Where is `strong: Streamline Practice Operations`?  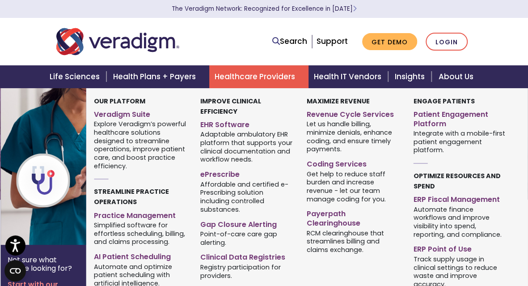 strong: Streamline Practice Operations is located at coordinates (131, 196).